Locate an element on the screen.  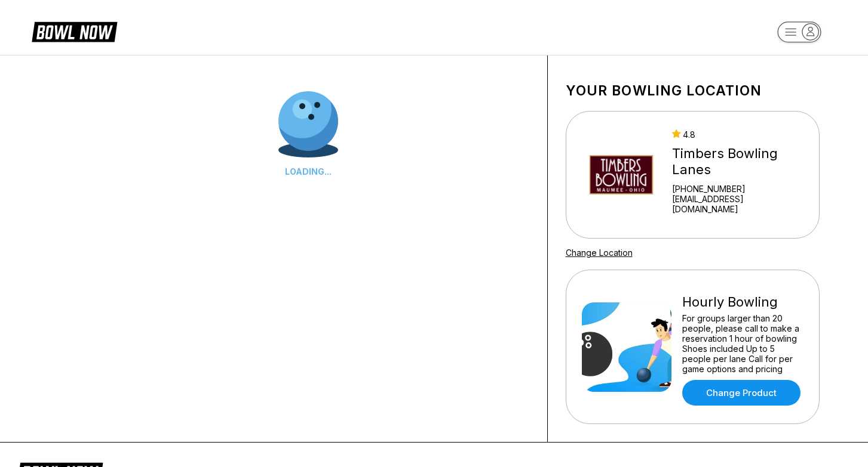
h1: Your bowling location is located at coordinates (693, 91).